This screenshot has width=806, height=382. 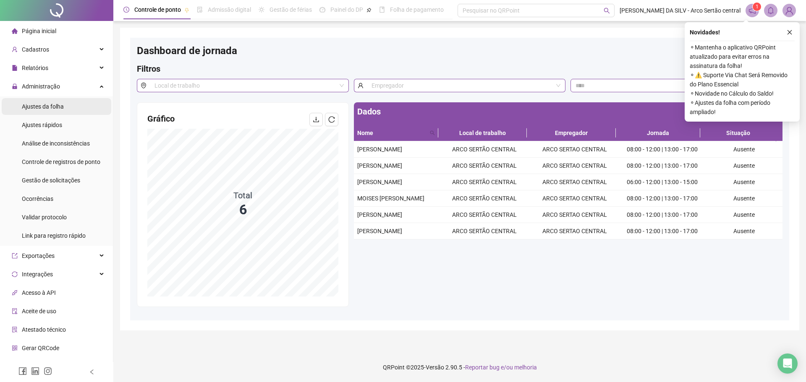 I want to click on span: Dados, so click(x=369, y=112).